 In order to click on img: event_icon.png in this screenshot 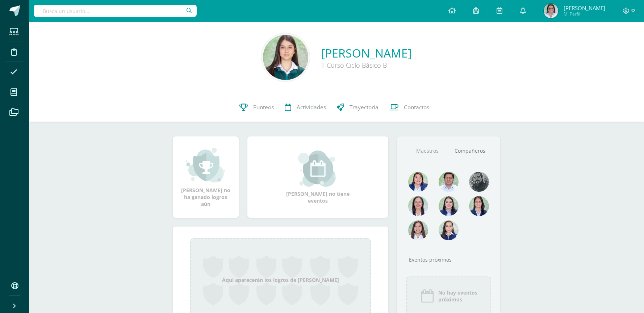, I will do `click(427, 296)`.